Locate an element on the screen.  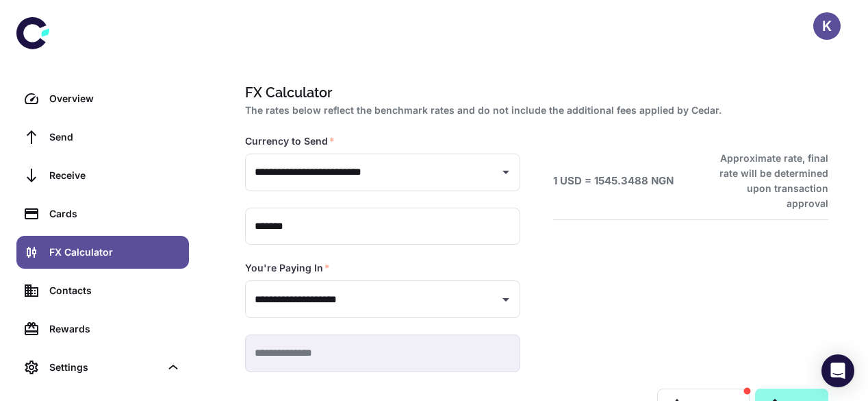
a: Overview is located at coordinates (103, 98).